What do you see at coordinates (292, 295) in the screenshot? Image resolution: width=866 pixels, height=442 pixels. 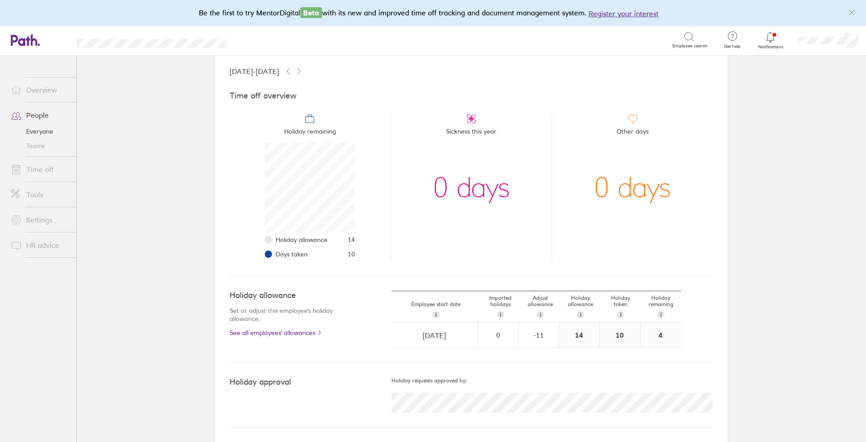 I see `h4: Holiday allowance` at bounding box center [292, 295].